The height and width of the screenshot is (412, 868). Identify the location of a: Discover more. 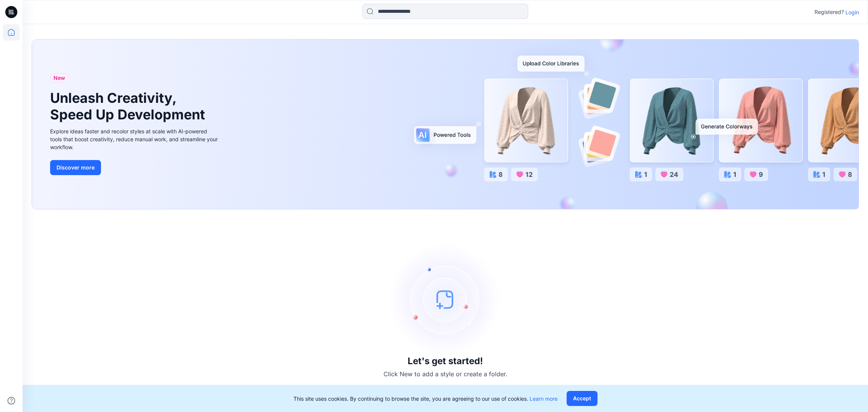
(135, 167).